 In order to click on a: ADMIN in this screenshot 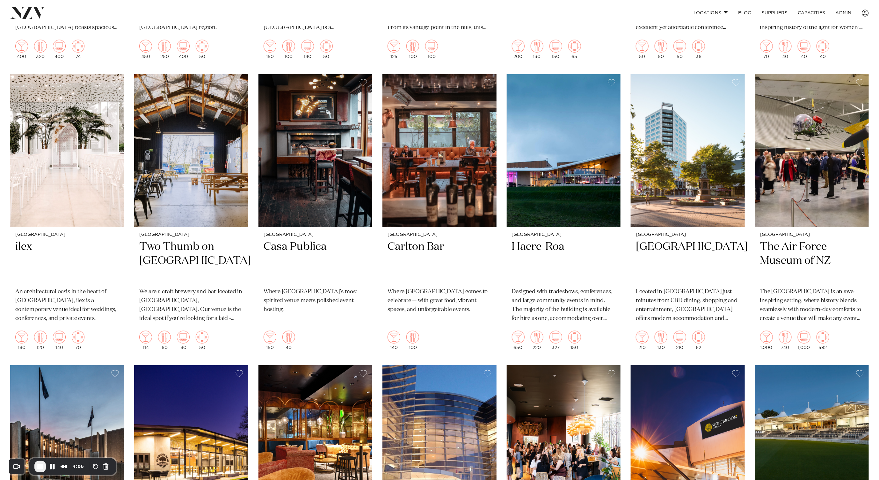, I will do `click(843, 13)`.